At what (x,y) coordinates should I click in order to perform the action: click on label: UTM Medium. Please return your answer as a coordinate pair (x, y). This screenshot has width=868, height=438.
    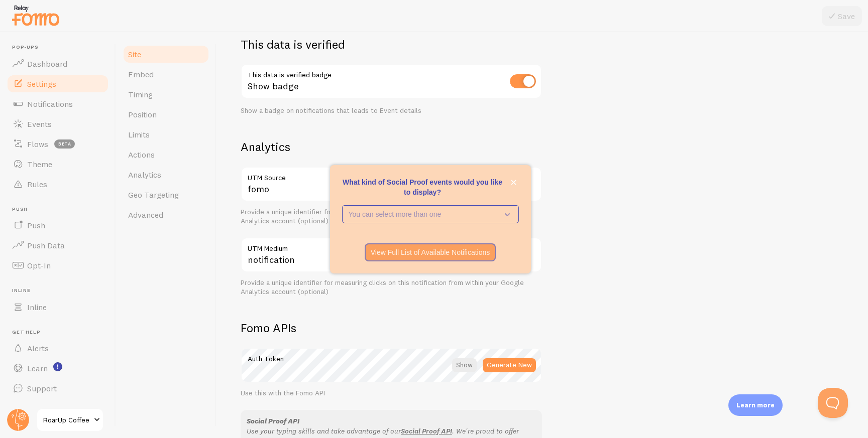
    Looking at the image, I should click on (391, 246).